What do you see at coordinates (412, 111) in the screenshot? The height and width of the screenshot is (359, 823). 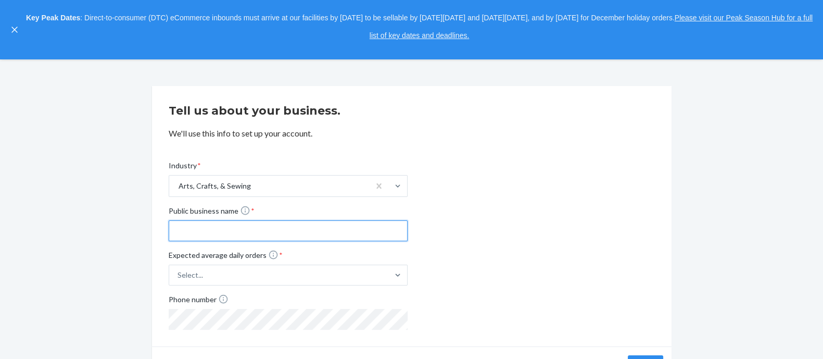 I see `h2: Tell us about your business.` at bounding box center [412, 111].